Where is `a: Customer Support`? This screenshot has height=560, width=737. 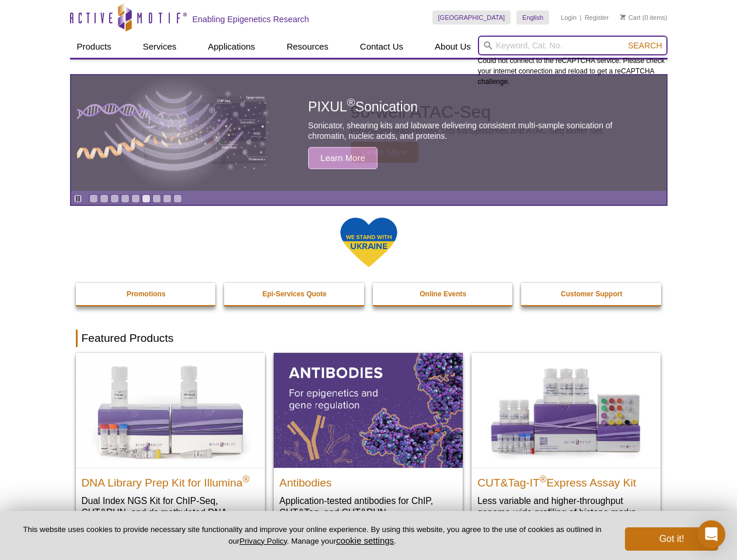
a: Customer Support is located at coordinates (591, 294).